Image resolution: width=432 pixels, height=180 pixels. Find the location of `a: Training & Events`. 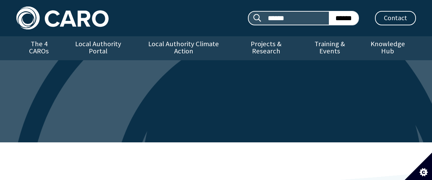

a: Training & Events is located at coordinates (329, 48).